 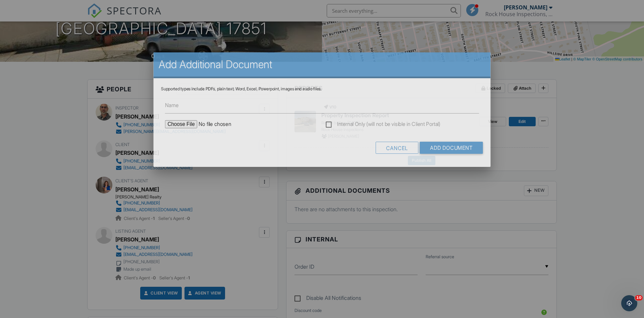 I want to click on h2: Add Additional Document, so click(x=322, y=64).